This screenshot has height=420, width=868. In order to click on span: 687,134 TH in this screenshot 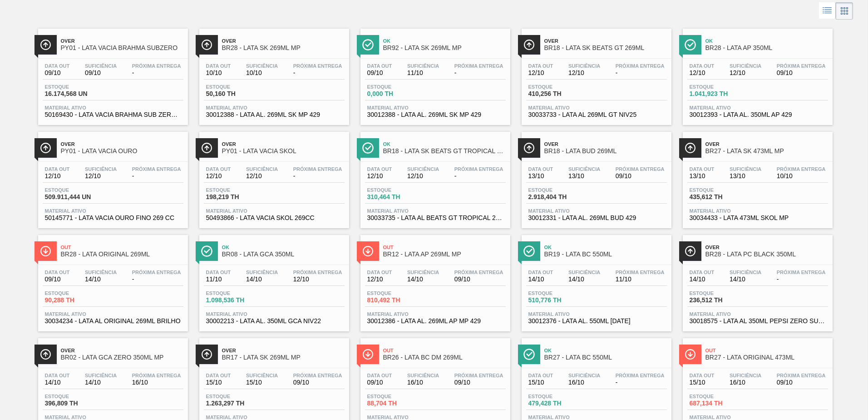, I will do `click(721, 403)`.